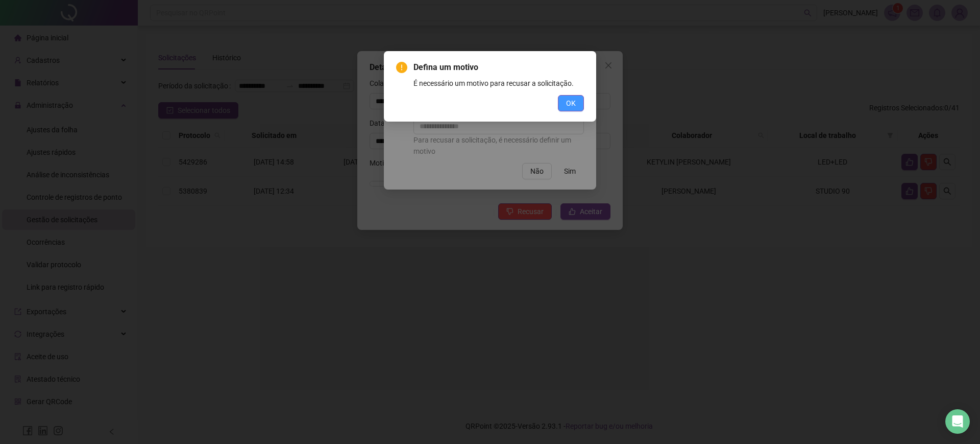 The width and height of the screenshot is (980, 444). What do you see at coordinates (402, 68) in the screenshot?
I see `span: exclamation-circle` at bounding box center [402, 68].